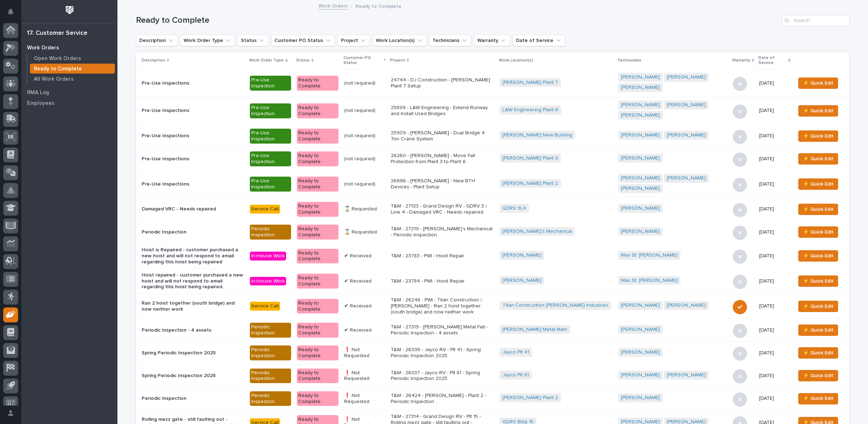 The height and width of the screenshot is (424, 868). Describe the element at coordinates (303, 41) in the screenshot. I see `button: Customer PO Status` at that location.